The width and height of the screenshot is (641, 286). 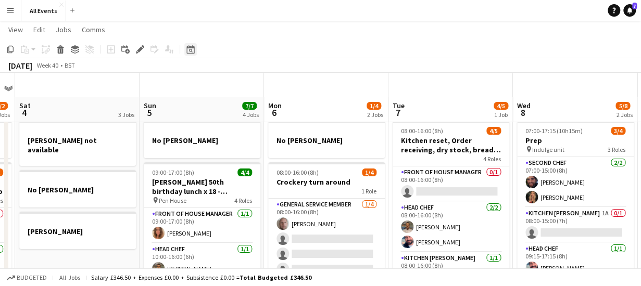 I want to click on span: Indulge unit, so click(x=548, y=149).